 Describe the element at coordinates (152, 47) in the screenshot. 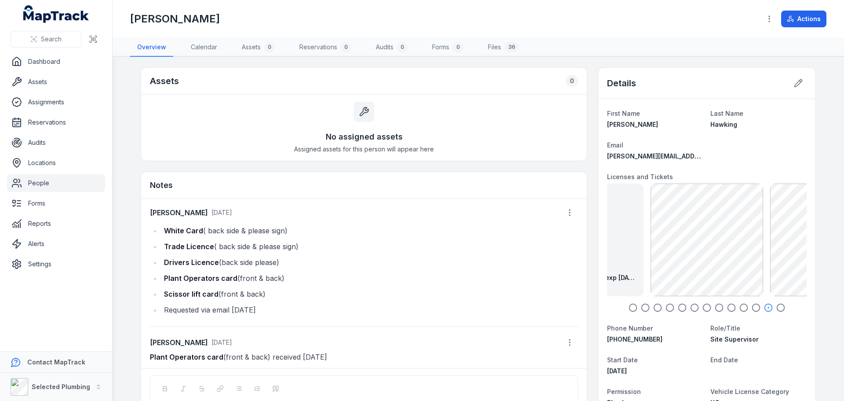

I see `a: Overview` at that location.